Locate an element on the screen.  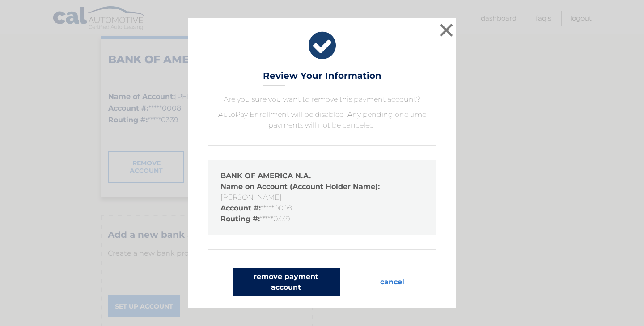
h3: Review Your Information is located at coordinates (322, 78).